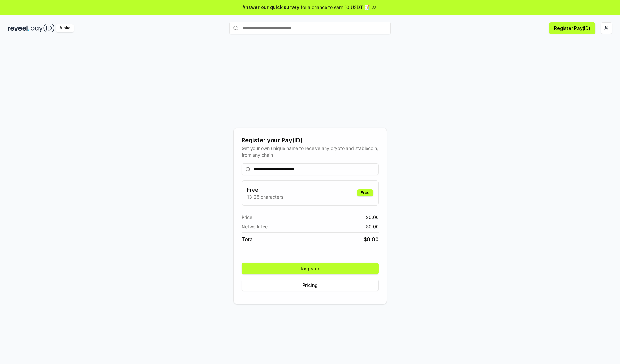  I want to click on img: reveel_dark, so click(18, 28).